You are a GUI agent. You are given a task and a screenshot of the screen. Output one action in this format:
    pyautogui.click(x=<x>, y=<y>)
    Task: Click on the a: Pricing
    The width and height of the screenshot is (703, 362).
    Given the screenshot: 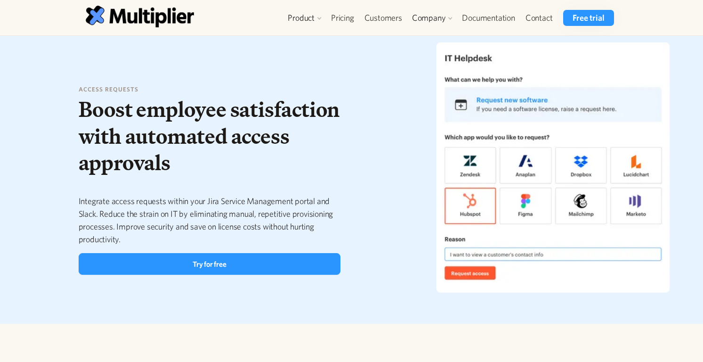 What is the action you would take?
    pyautogui.click(x=342, y=18)
    